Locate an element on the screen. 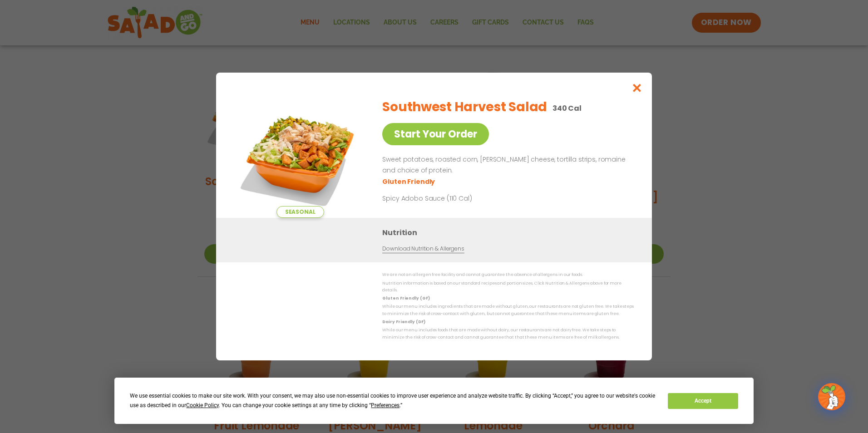  p: Spicy Adobo Sauce (110 Cal) is located at coordinates (466, 198).